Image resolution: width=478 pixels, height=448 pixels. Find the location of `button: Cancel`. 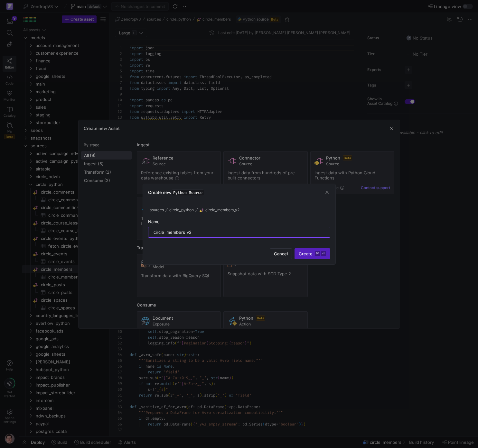

button: Cancel is located at coordinates (281, 253).